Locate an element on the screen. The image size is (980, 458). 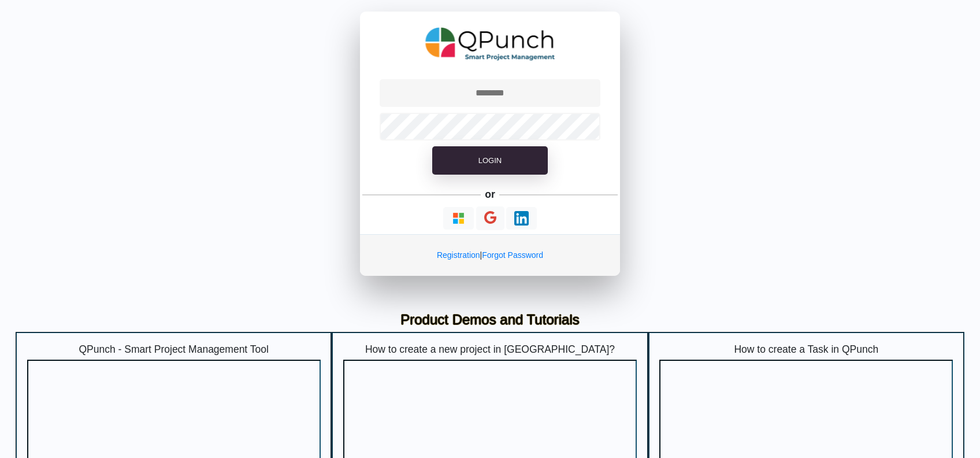
button: Login is located at coordinates (490, 160).